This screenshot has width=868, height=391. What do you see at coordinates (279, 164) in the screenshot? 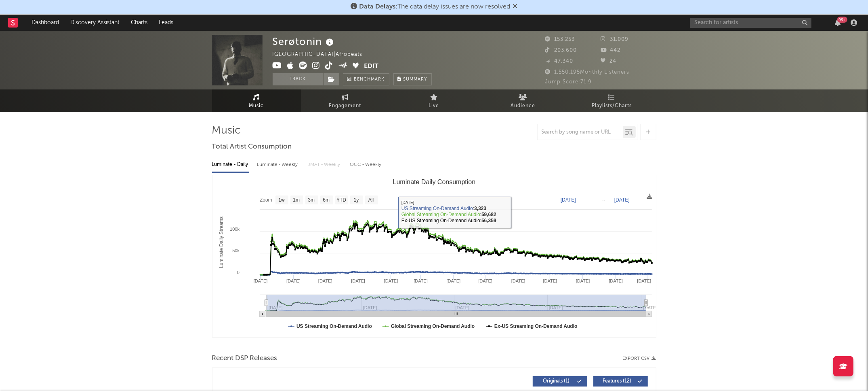
I see `div: Luminate - Weekly` at bounding box center [279, 164].